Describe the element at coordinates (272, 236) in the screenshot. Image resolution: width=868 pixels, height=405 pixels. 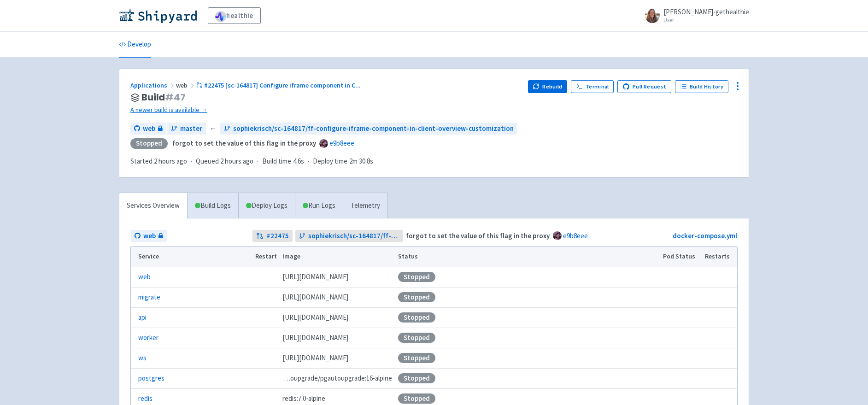
I see `a: #22475` at that location.